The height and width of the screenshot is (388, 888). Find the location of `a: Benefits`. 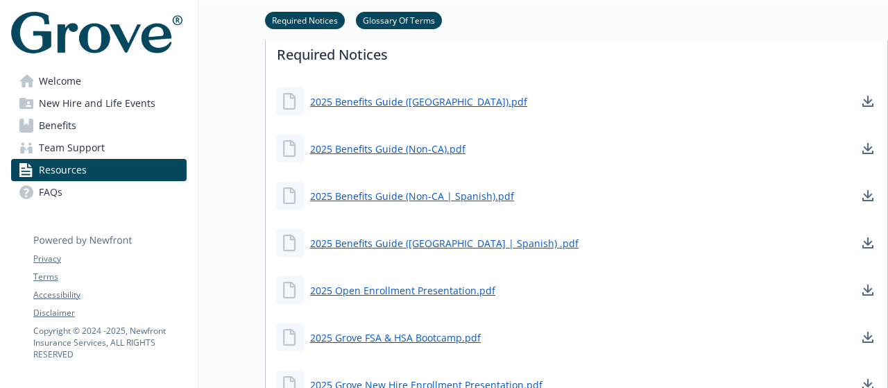

a: Benefits is located at coordinates (99, 126).